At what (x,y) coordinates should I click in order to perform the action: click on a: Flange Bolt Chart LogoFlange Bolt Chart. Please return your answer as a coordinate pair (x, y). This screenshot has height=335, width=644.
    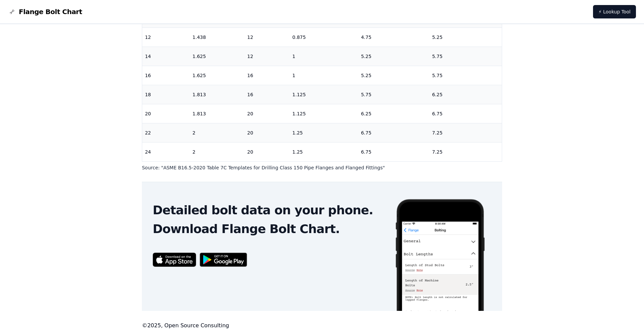
    Looking at the image, I should click on (45, 11).